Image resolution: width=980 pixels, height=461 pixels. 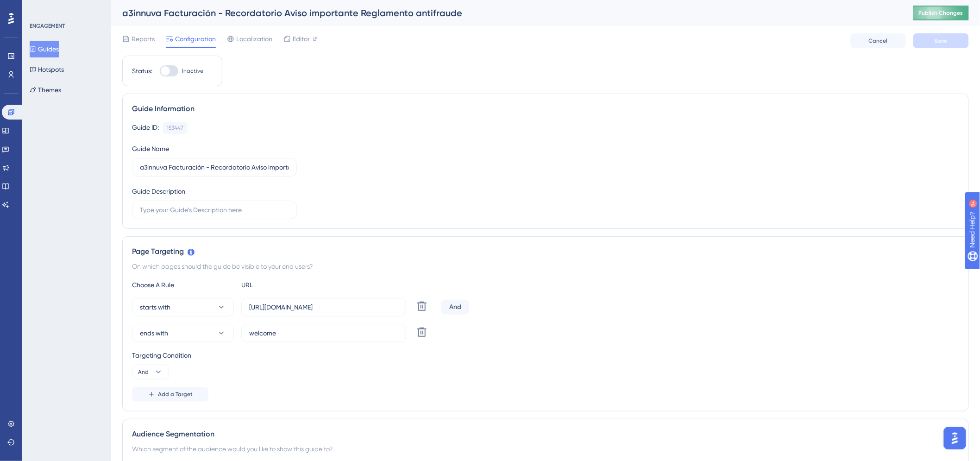 What do you see at coordinates (142, 71) in the screenshot?
I see `div: Status:` at bounding box center [142, 71].